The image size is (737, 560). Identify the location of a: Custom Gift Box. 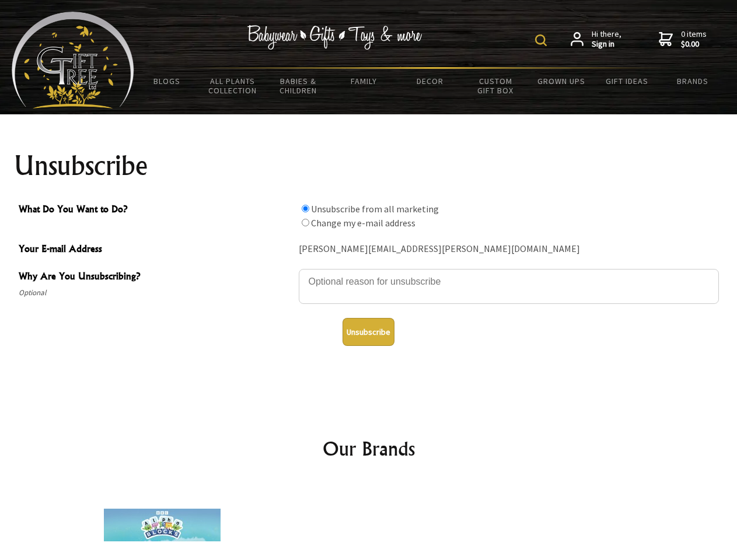
(495, 86).